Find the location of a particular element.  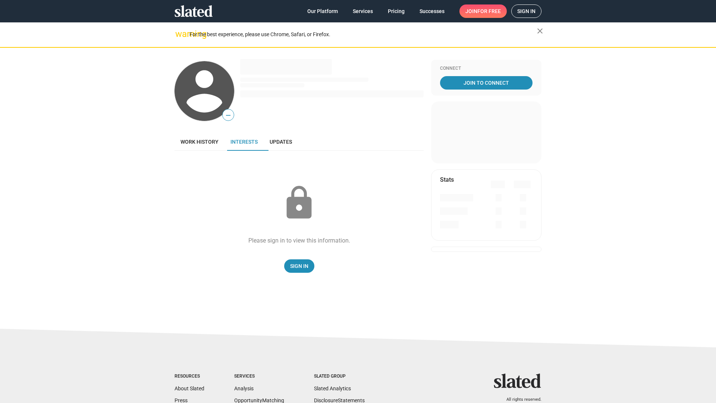

span: Pricing is located at coordinates (396, 11).